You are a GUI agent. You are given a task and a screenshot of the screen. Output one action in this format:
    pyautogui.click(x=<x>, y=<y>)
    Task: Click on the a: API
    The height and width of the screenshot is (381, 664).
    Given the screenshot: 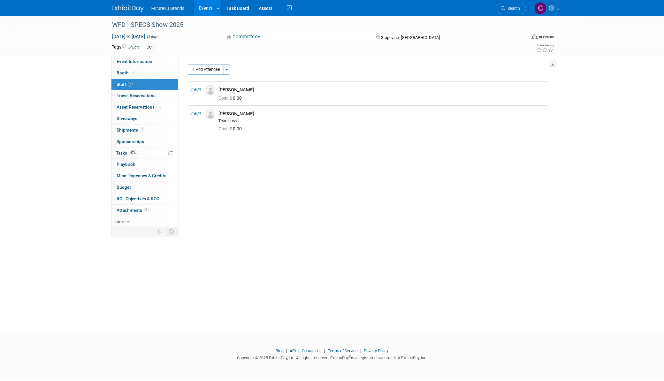 What is the action you would take?
    pyautogui.click(x=293, y=351)
    